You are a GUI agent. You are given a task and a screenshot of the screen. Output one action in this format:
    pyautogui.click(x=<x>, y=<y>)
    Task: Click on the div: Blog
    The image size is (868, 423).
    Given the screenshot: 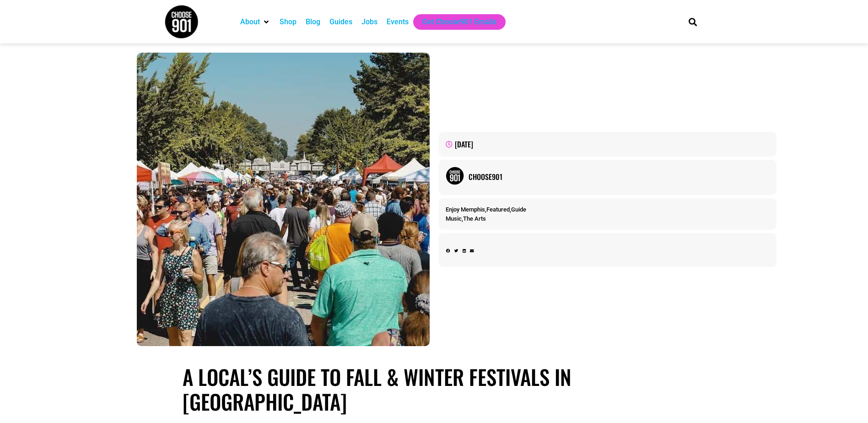 What is the action you would take?
    pyautogui.click(x=313, y=22)
    